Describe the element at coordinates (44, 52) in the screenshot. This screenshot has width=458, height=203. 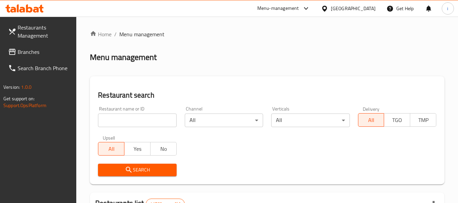
I see `span: Branches` at that location.